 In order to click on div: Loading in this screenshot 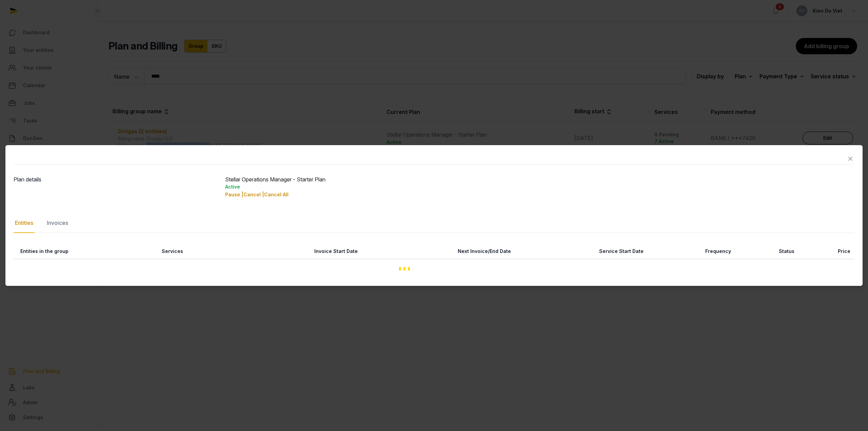, I will do `click(406, 268)`.